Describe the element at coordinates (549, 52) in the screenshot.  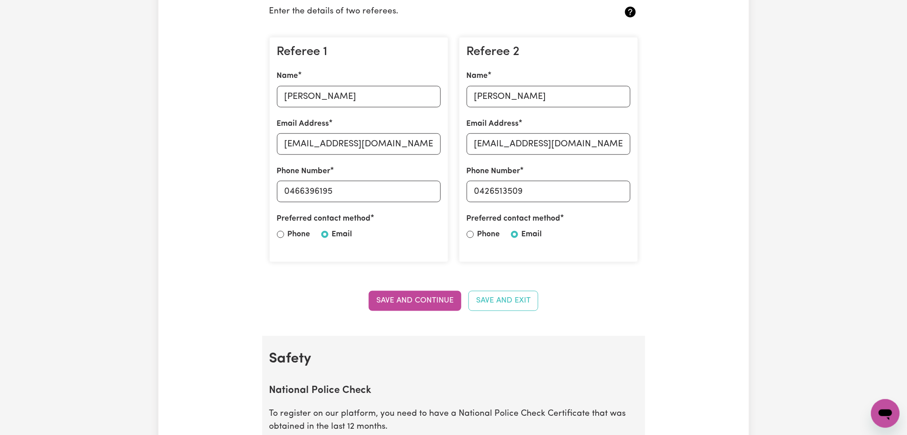
I see `h3: Referee 2` at that location.